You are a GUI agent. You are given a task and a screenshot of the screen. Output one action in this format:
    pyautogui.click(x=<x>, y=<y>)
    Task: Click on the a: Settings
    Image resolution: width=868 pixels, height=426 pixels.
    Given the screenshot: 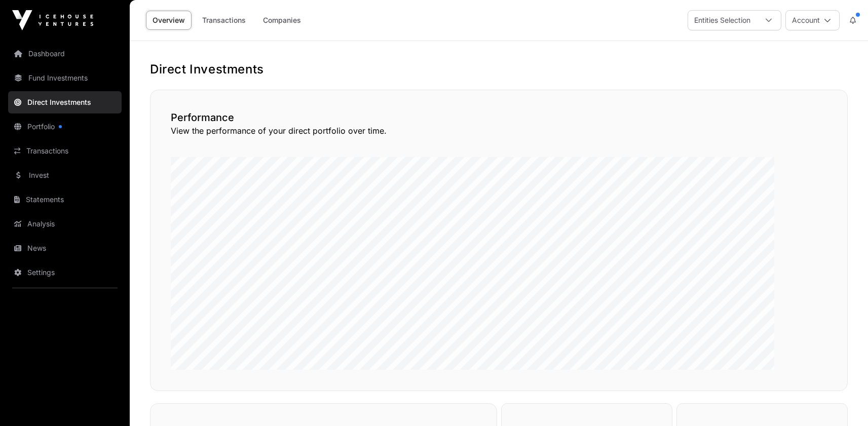 What is the action you would take?
    pyautogui.click(x=65, y=272)
    